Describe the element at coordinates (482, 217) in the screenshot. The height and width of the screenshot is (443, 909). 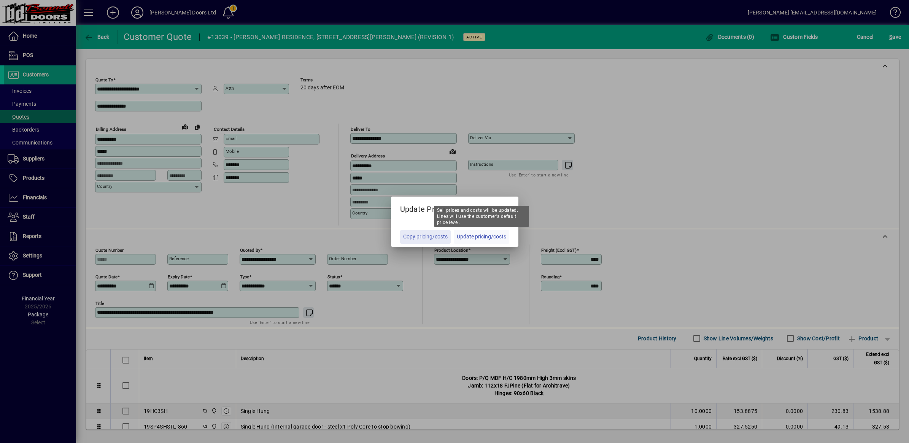
I see `div: Sell prices and costs will be updated. Lines will use the customer's default price level.` at that location.